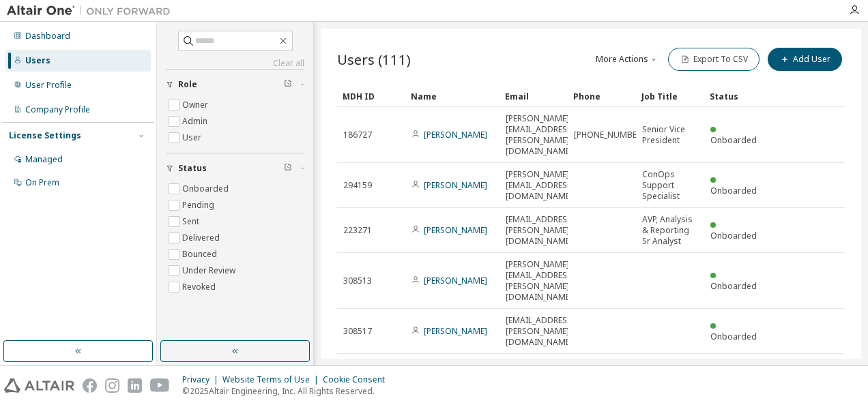  Describe the element at coordinates (602, 96) in the screenshot. I see `div: Phone` at that location.